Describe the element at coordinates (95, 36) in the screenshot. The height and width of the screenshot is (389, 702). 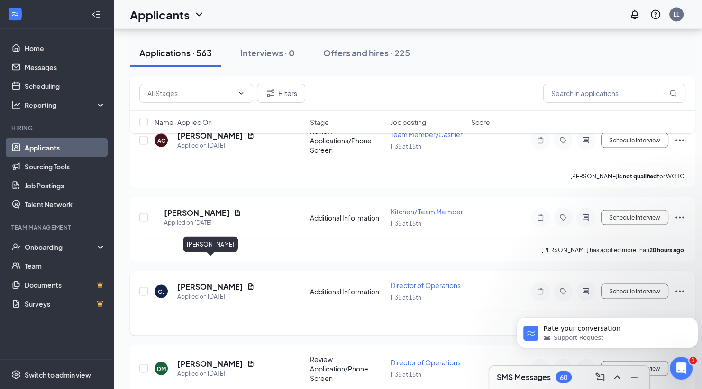
I see `div: message notification from Fin, 3d ago. Rate your conversation` at that location.